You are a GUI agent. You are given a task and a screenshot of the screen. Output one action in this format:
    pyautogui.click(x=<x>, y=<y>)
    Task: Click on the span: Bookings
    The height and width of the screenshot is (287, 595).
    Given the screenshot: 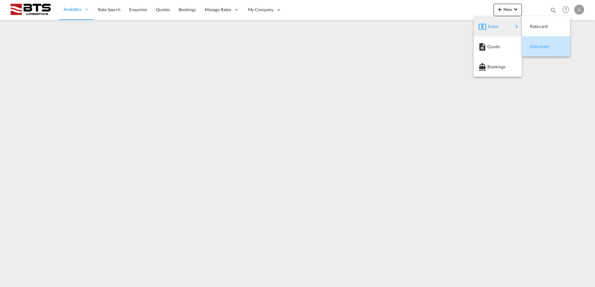 What is the action you would take?
    pyautogui.click(x=490, y=67)
    